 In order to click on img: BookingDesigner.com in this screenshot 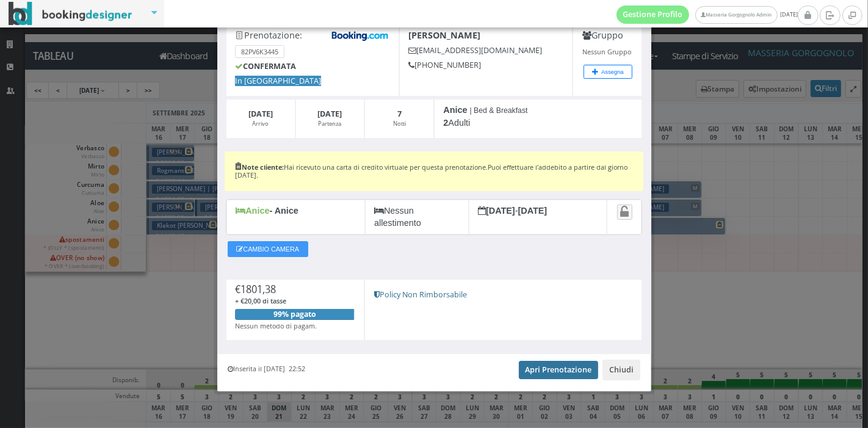, I will do `click(70, 14)`.